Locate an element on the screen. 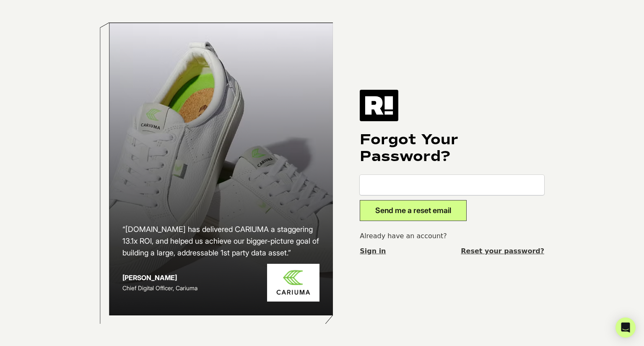 The width and height of the screenshot is (644, 346). button: Send me a reset email is located at coordinates (412, 210).